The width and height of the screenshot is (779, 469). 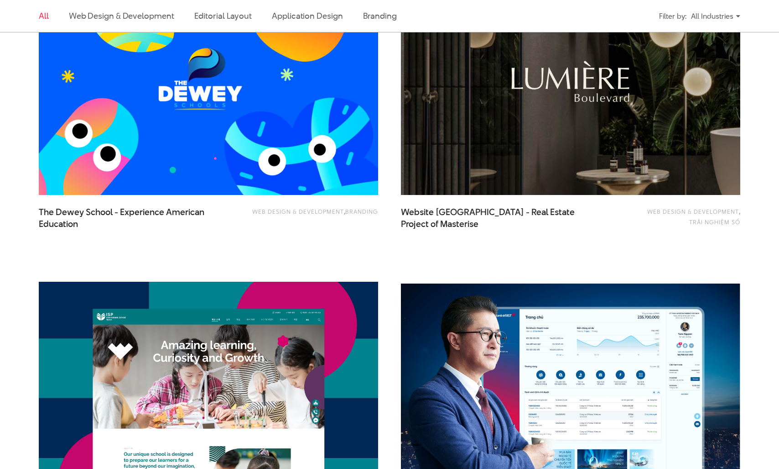 What do you see at coordinates (44, 16) in the screenshot?
I see `a: All` at bounding box center [44, 16].